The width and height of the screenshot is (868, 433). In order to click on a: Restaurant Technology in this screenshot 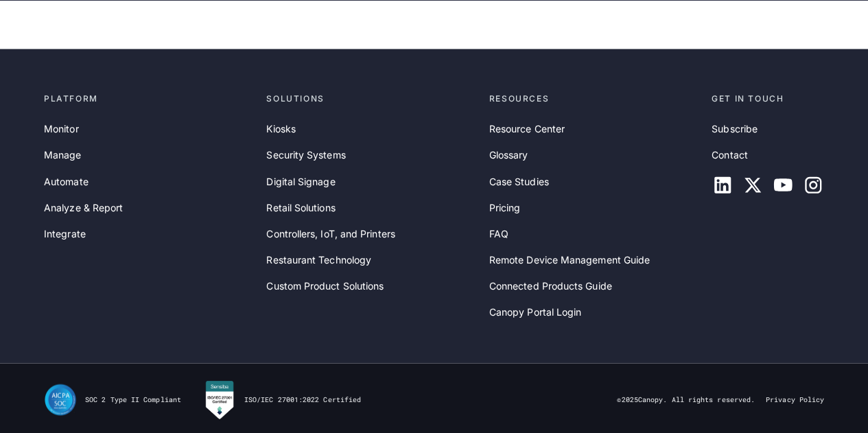, I will do `click(318, 260)`.